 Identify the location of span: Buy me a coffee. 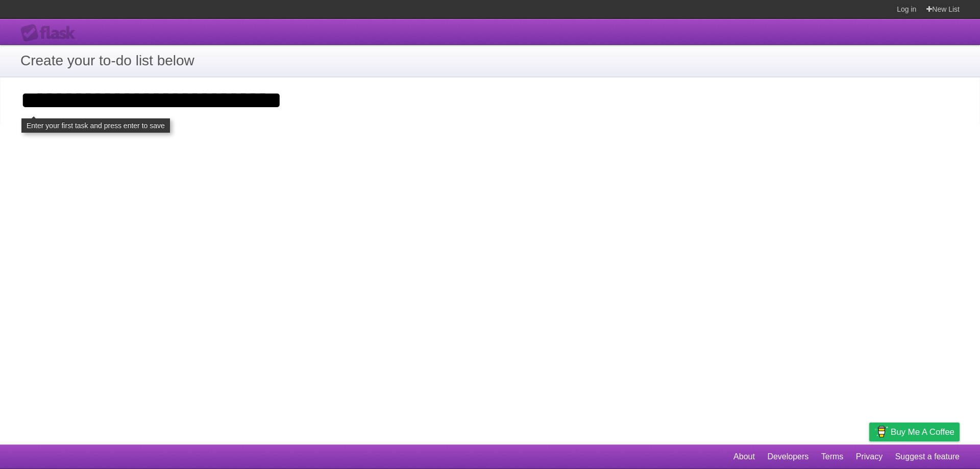
(923, 432).